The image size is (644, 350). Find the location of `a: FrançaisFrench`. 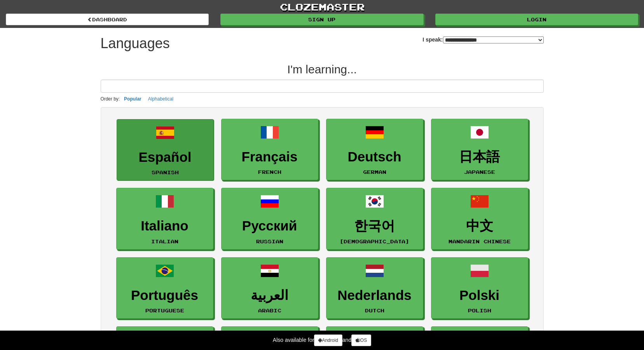

a: FrançaisFrench is located at coordinates (270, 149).